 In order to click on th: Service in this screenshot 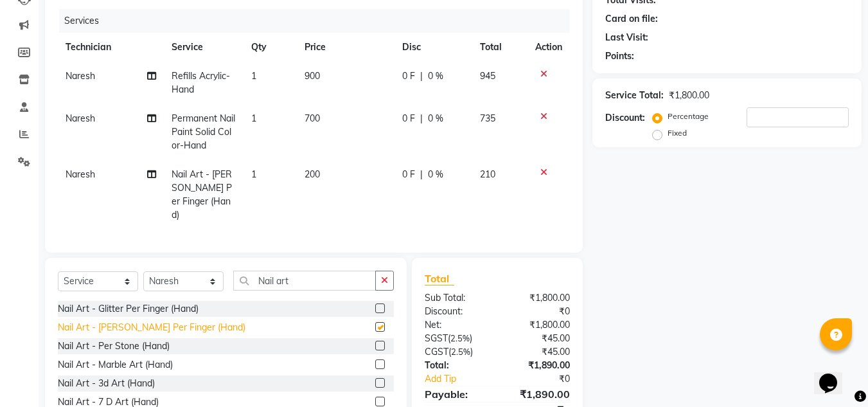, I will do `click(204, 47)`.